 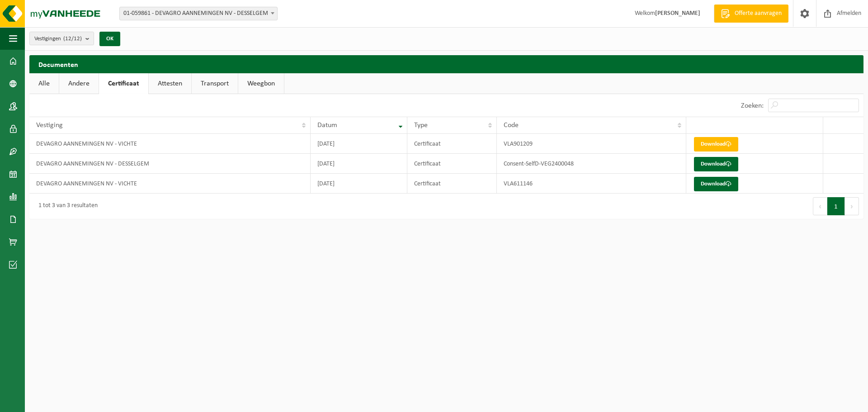 I want to click on td: VLA611146, so click(x=592, y=183).